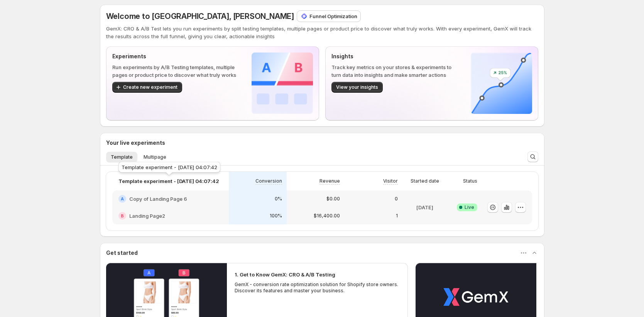 The height and width of the screenshot is (317, 644). I want to click on h2: 1. Get to Know GemX: CRO & A/B Testing, so click(285, 274).